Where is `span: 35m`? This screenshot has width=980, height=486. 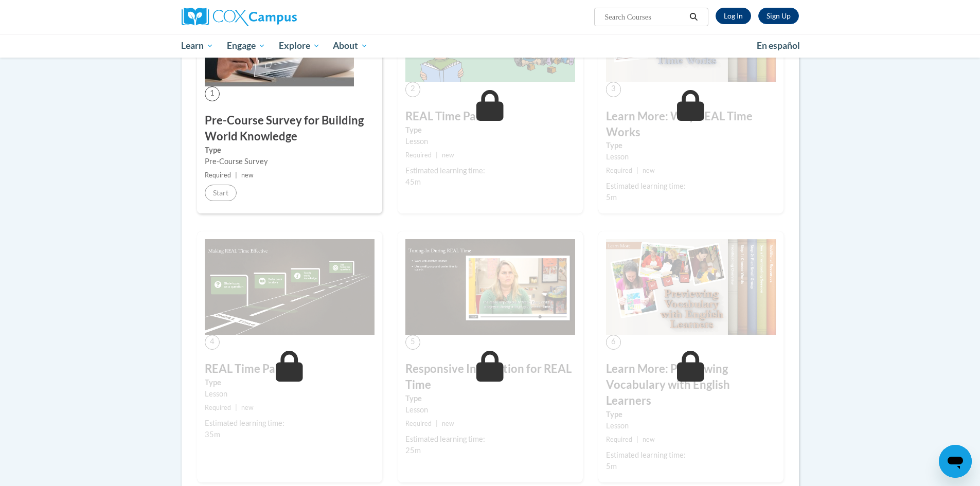
span: 35m is located at coordinates (213, 434).